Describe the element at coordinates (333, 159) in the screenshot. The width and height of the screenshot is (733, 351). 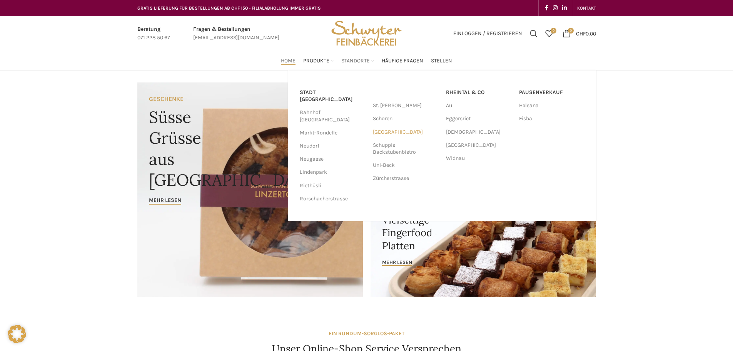
I see `a: Neugasse` at that location.